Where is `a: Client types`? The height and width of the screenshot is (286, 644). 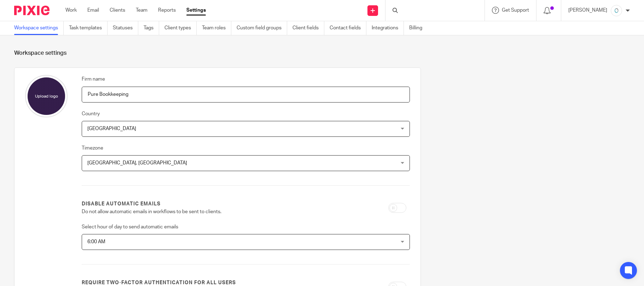 a: Client types is located at coordinates (180, 28).